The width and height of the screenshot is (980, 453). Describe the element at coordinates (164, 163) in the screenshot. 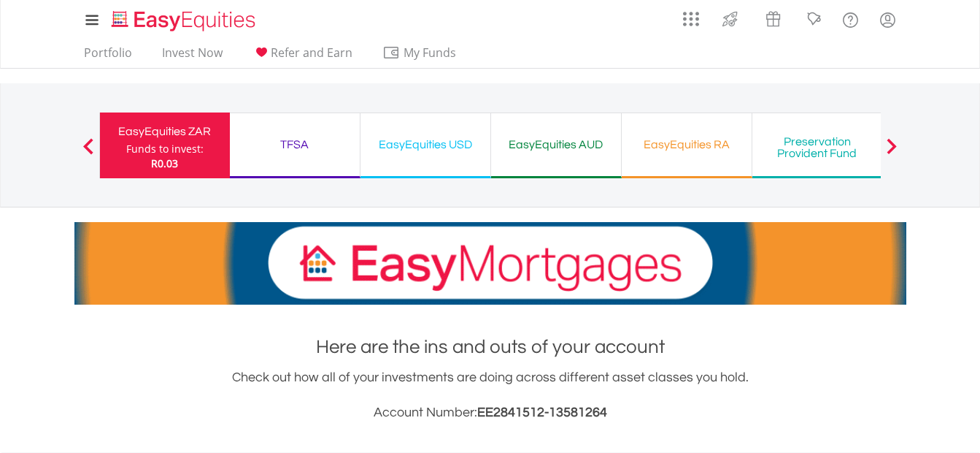

I see `span: R0.03` at that location.